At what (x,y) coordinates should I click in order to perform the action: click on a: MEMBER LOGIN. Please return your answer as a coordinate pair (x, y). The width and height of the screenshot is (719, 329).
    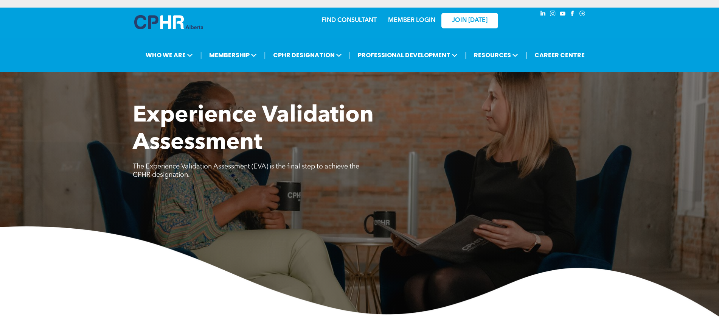
    Looking at the image, I should click on (411, 20).